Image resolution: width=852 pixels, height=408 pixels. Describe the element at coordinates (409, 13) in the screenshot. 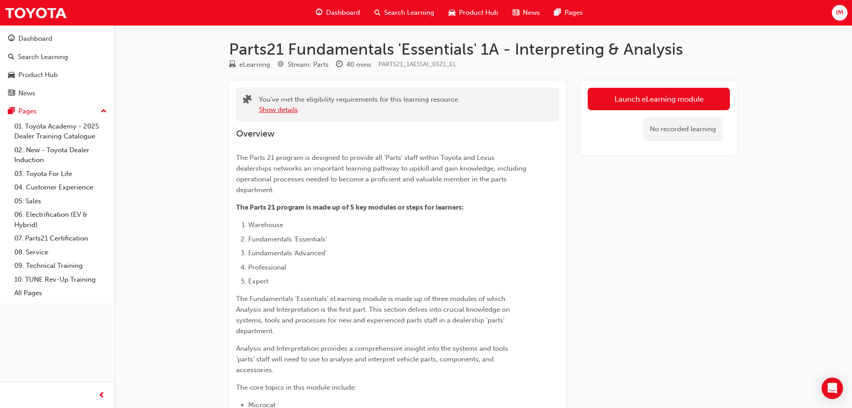

I see `span: Search Learning` at that location.